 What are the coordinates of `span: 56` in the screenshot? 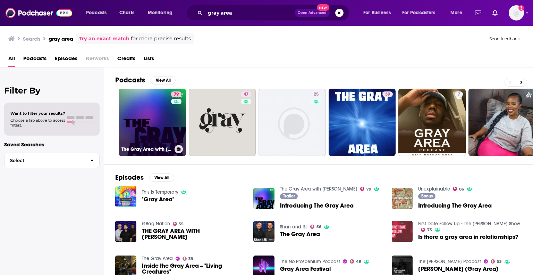 It's located at (319, 226).